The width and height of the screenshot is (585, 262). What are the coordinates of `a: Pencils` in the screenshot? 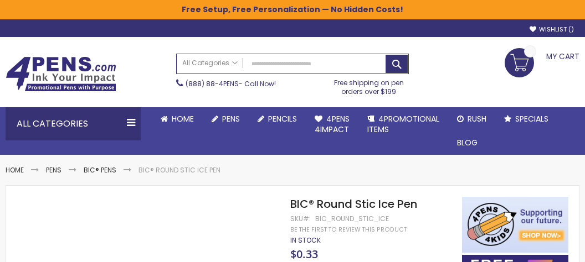 It's located at (277, 119).